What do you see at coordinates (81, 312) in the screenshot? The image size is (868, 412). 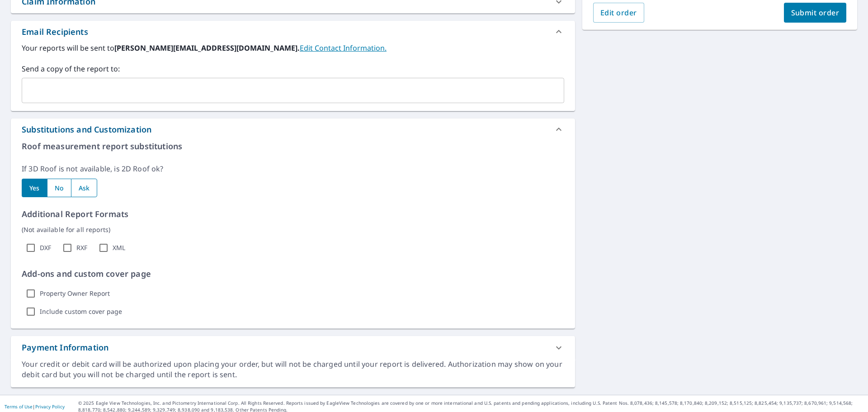 I see `label: Include custom cover page` at bounding box center [81, 312].